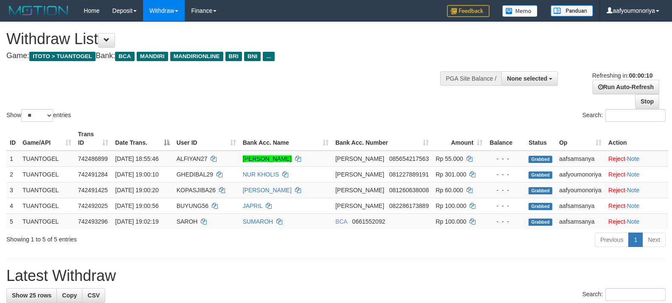 The height and width of the screenshot is (303, 672). Describe the element at coordinates (13, 138) in the screenshot. I see `th: ID` at that location.